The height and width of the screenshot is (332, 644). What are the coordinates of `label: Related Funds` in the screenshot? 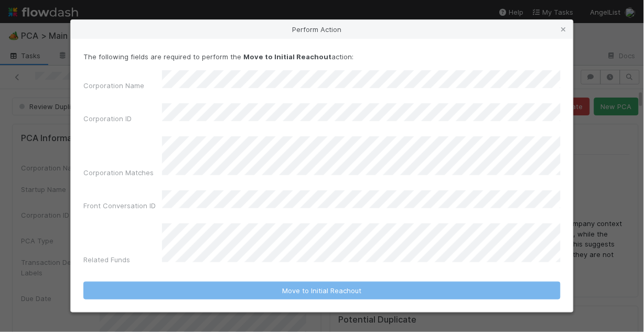 It's located at (107, 260).